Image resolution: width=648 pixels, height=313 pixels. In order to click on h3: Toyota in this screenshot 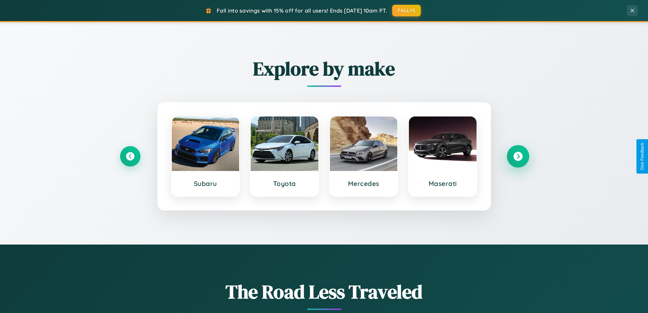, I will do `click(285, 183)`.